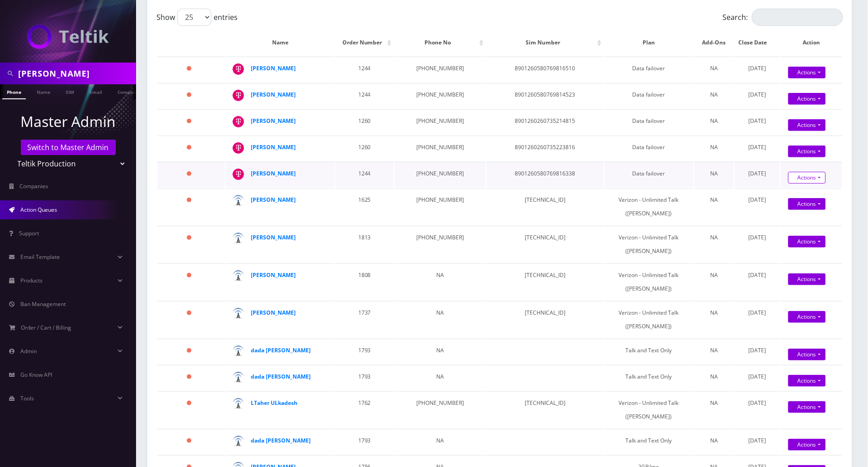 The image size is (868, 467). Describe the element at coordinates (649, 95) in the screenshot. I see `td: Data failover` at that location.